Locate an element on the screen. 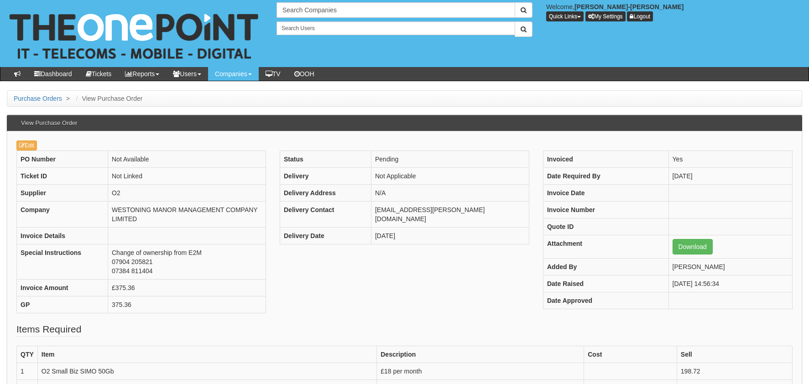 The width and height of the screenshot is (809, 384). td: Not Applicable is located at coordinates (450, 176).